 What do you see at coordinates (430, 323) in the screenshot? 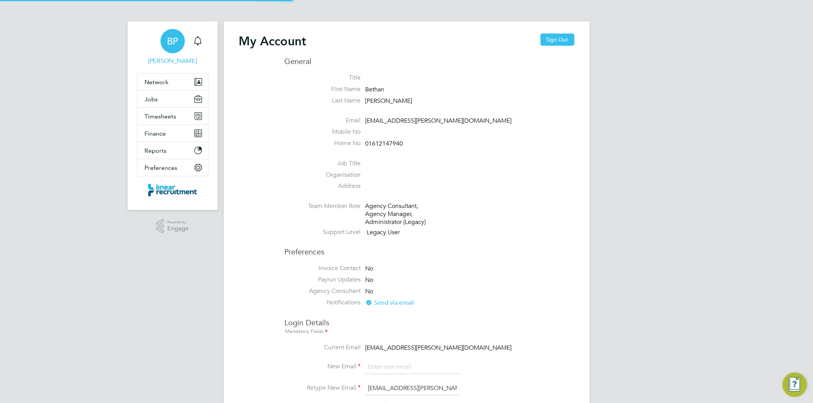
I see `h3: Login Details` at bounding box center [430, 323].